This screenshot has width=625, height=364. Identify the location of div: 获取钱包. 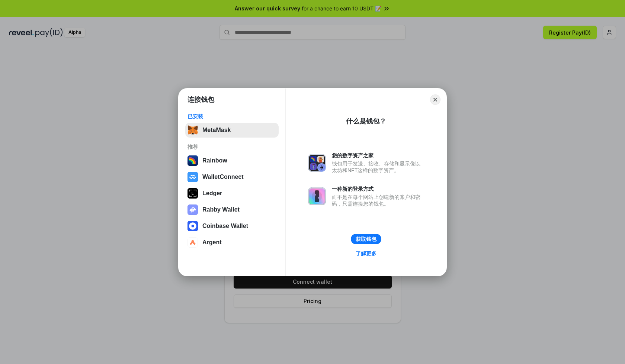
(366, 239).